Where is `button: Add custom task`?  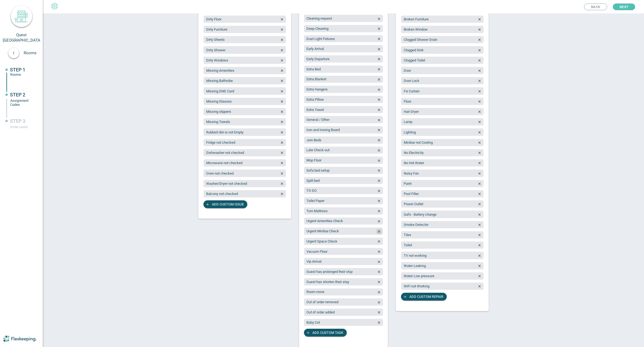
button: Add custom task is located at coordinates (325, 332).